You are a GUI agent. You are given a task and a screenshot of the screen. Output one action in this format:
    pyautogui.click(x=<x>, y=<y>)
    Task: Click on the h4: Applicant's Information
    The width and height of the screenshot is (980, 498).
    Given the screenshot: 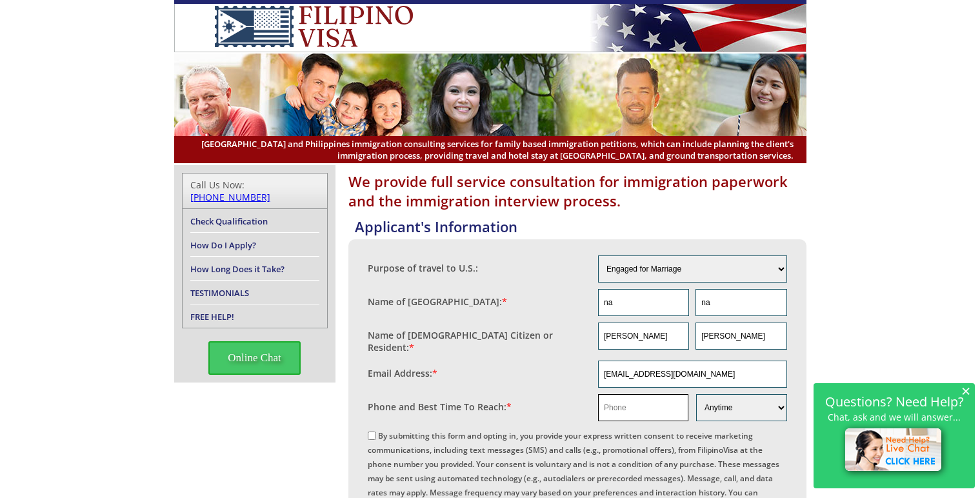 What is the action you would take?
    pyautogui.click(x=581, y=226)
    